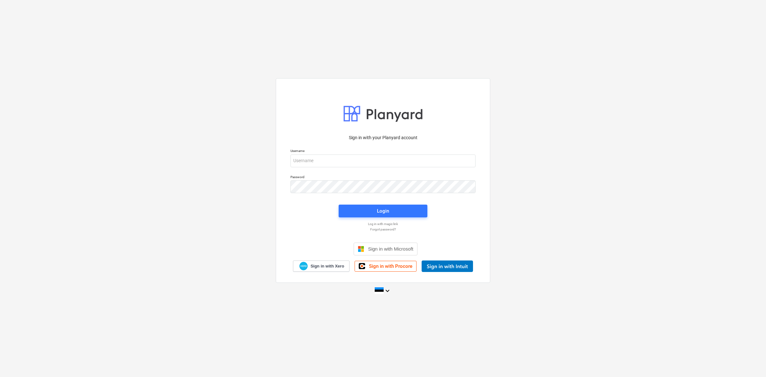 The image size is (766, 377). Describe the element at coordinates (321, 266) in the screenshot. I see `a: Sign in with Xero` at that location.